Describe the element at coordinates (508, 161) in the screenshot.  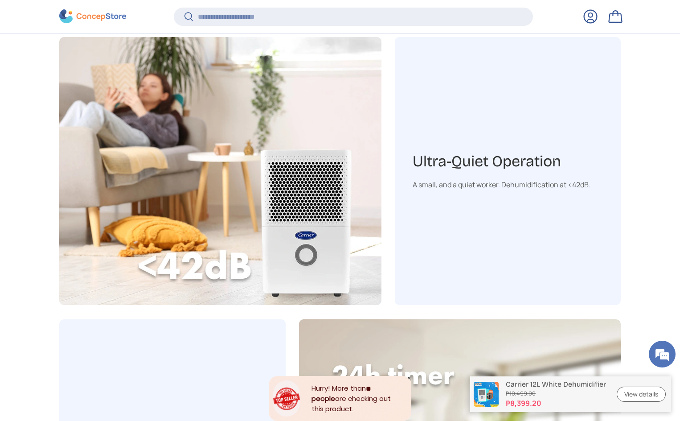
I see `h3: Ultra-Quiet Operation` at that location.